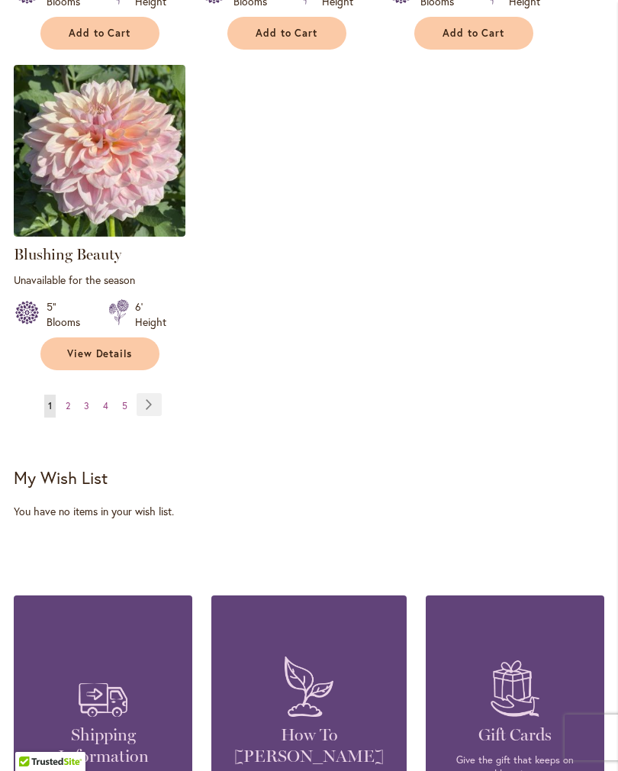 The image size is (618, 771). What do you see at coordinates (99, 279) in the screenshot?
I see `p: Unavailable for the season` at bounding box center [99, 279].